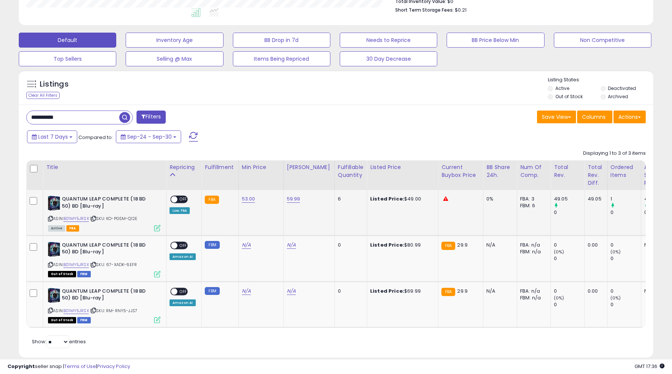 Image resolution: width=672 pixels, height=374 pixels. I want to click on div: Low. FBA, so click(180, 211).